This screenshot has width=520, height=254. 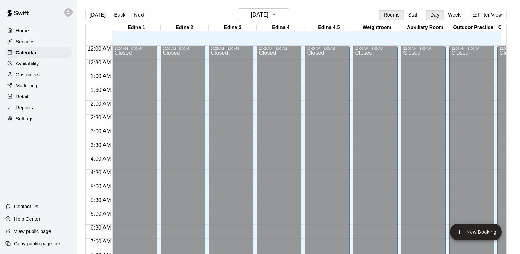 I want to click on button: Filter View, so click(x=487, y=15).